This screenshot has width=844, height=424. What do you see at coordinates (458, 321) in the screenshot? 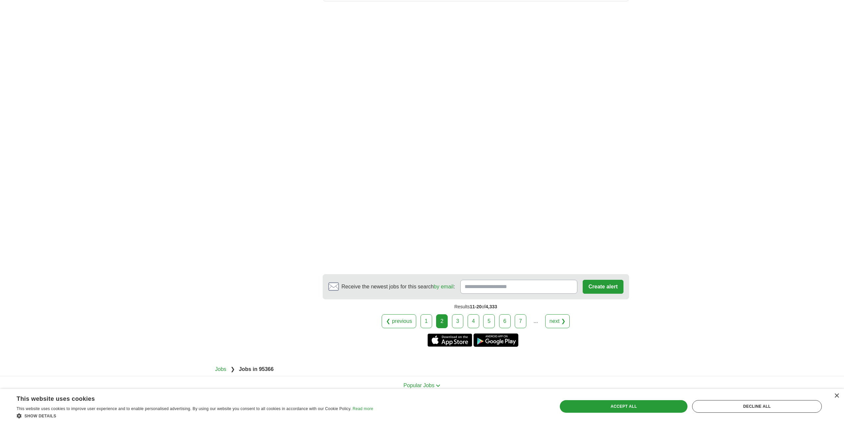
I see `a: 3` at bounding box center [458, 321].